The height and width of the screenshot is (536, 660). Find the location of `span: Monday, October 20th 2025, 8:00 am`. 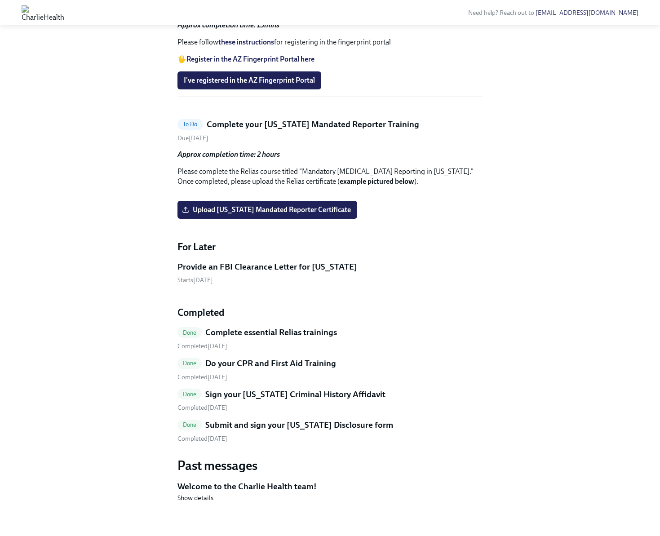

span: Monday, October 20th 2025, 8:00 am is located at coordinates (195, 280).